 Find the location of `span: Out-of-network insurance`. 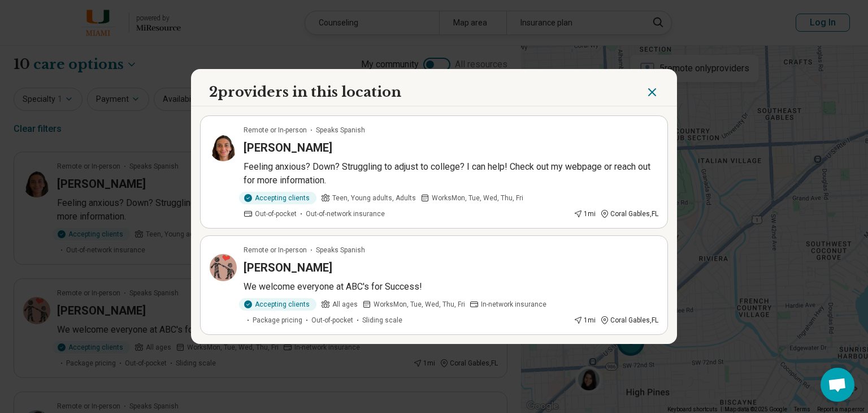

span: Out-of-network insurance is located at coordinates (346, 214).